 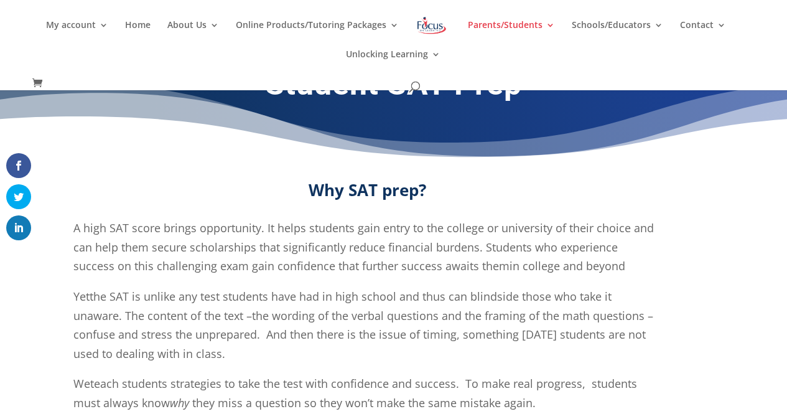 What do you see at coordinates (367, 393) in the screenshot?
I see `p: We` at bounding box center [367, 393].